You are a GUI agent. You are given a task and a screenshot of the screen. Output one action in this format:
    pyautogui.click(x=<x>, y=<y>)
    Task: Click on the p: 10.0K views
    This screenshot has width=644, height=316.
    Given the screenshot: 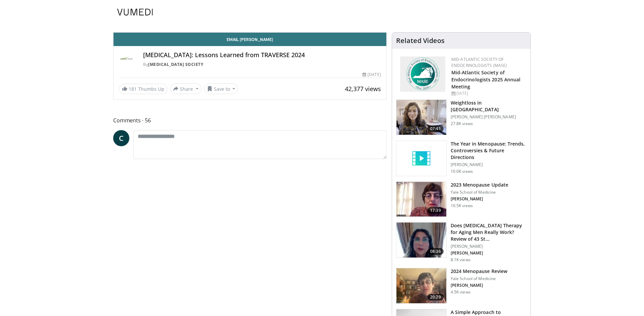 What is the action you would take?
    pyautogui.click(x=462, y=171)
    